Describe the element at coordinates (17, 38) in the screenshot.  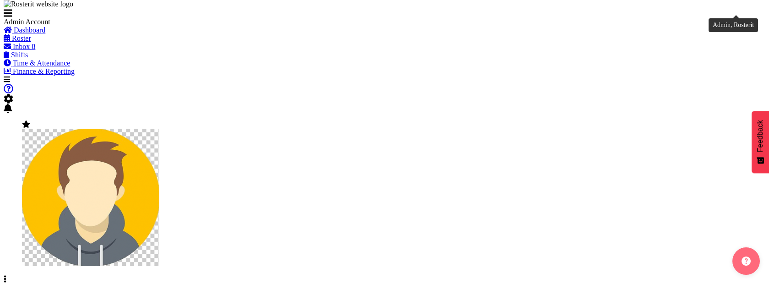
I see `a: Roster` at that location.